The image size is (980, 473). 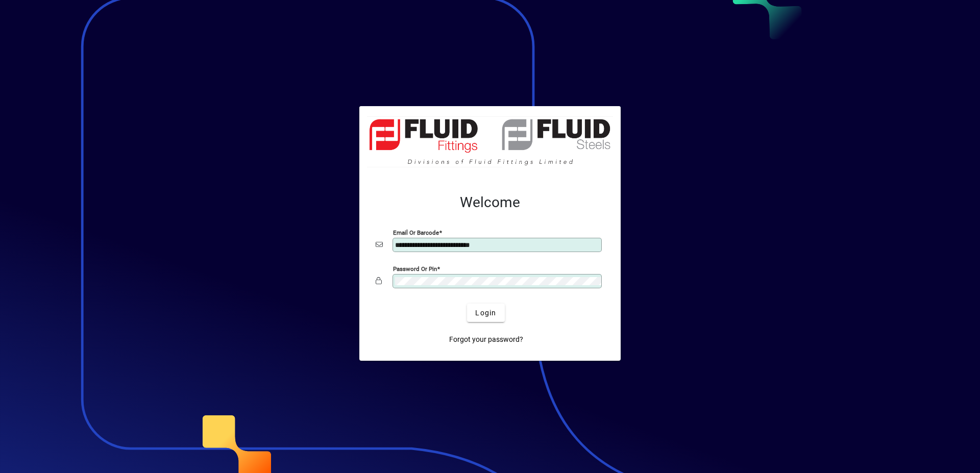 I want to click on mat-label: Email or Barcode, so click(x=416, y=233).